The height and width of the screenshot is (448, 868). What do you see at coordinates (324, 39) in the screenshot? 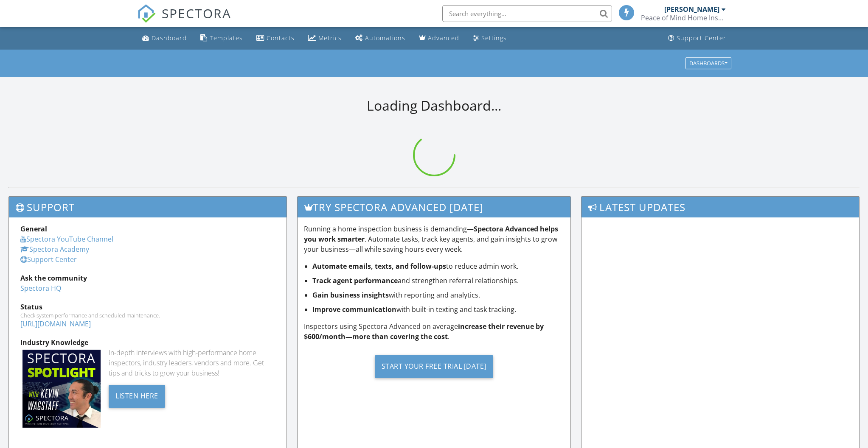
I see `a: Metrics` at bounding box center [324, 39].